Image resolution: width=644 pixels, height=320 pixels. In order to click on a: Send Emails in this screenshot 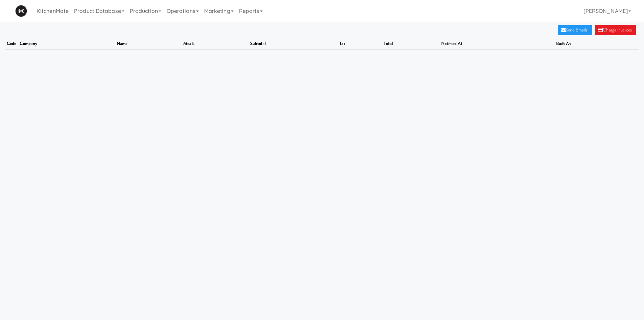, I will do `click(574, 30)`.